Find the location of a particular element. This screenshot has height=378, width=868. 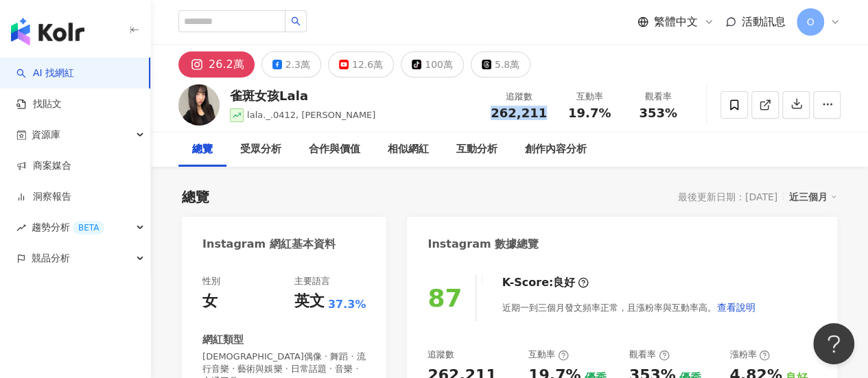

span: 趨勢分析 is located at coordinates (68, 227).